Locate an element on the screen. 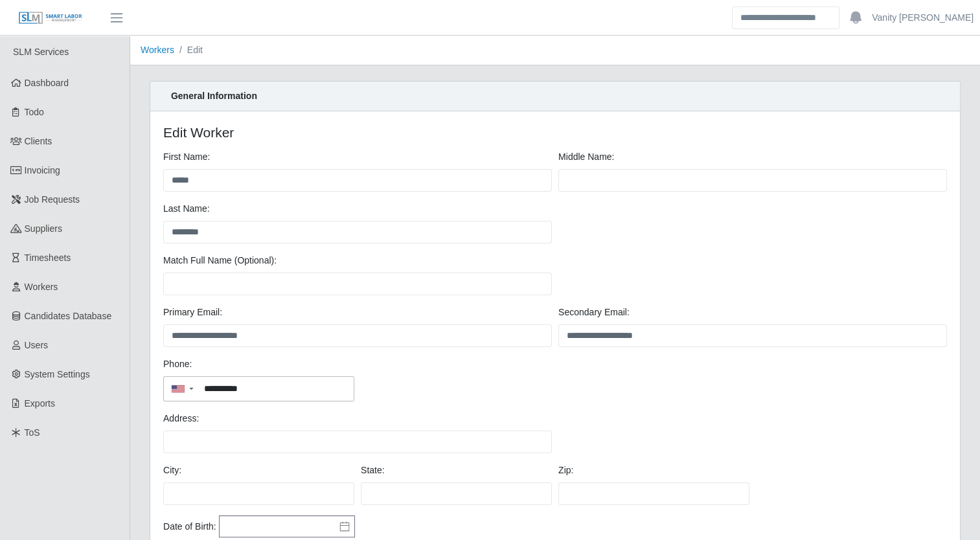 The image size is (980, 540). label: Match Full Name (Optional): is located at coordinates (220, 260).